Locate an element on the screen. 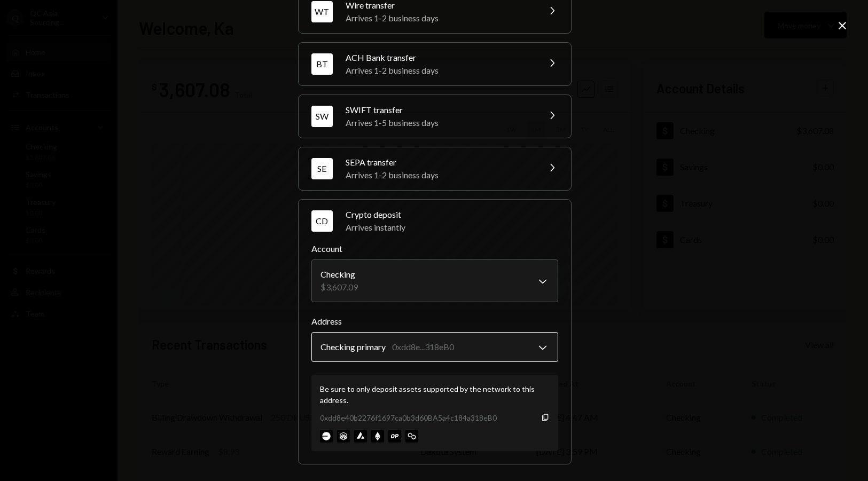  div: SW is located at coordinates (322, 117).